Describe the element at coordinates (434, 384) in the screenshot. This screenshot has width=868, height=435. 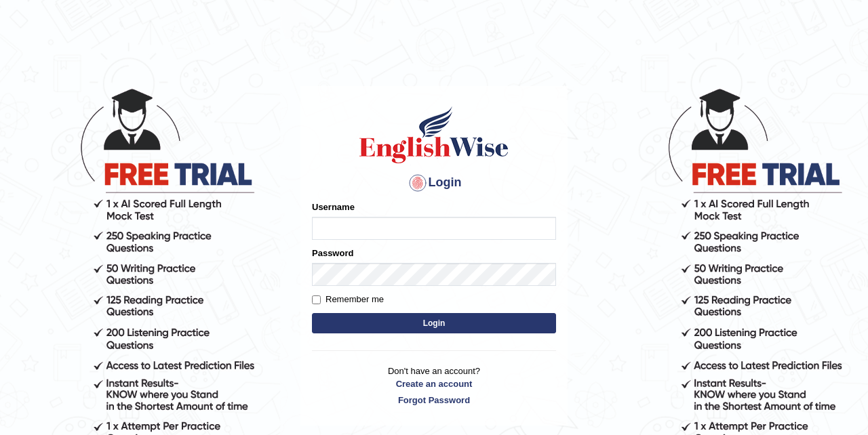
I see `a: Create an account` at that location.